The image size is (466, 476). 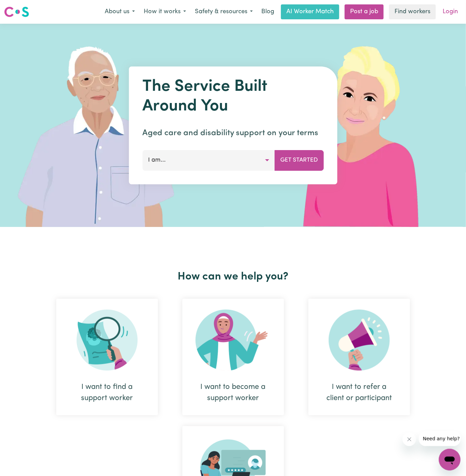 What do you see at coordinates (233, 133) in the screenshot?
I see `p: Aged care and disability support on your terms` at bounding box center [233, 133].